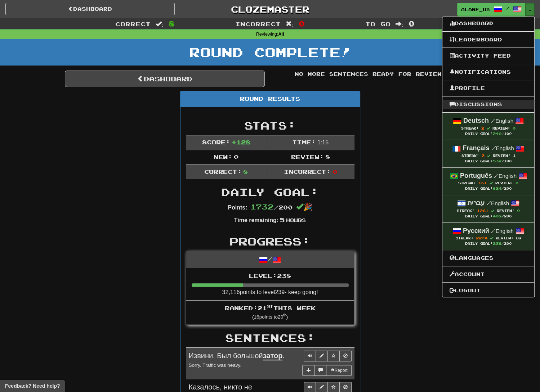 The image size is (540, 392). What do you see at coordinates (476, 231) in the screenshot?
I see `strong: Русский` at bounding box center [476, 231].